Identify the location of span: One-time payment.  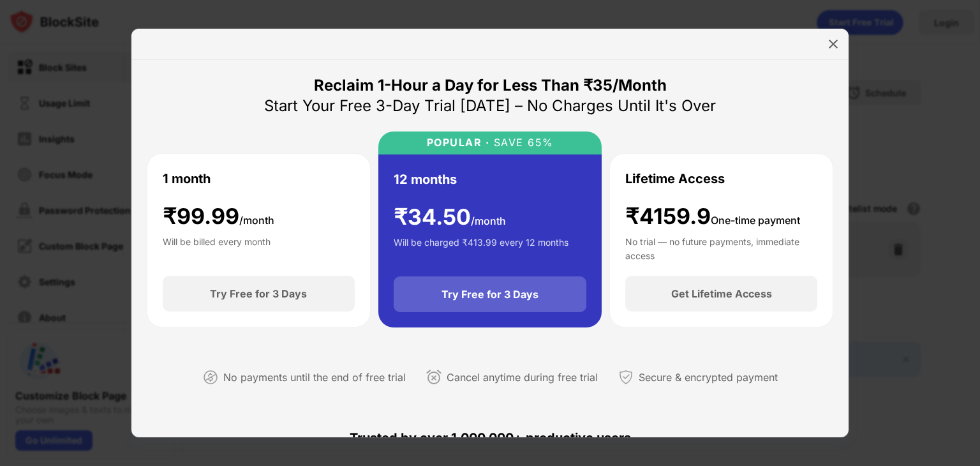
(755, 220).